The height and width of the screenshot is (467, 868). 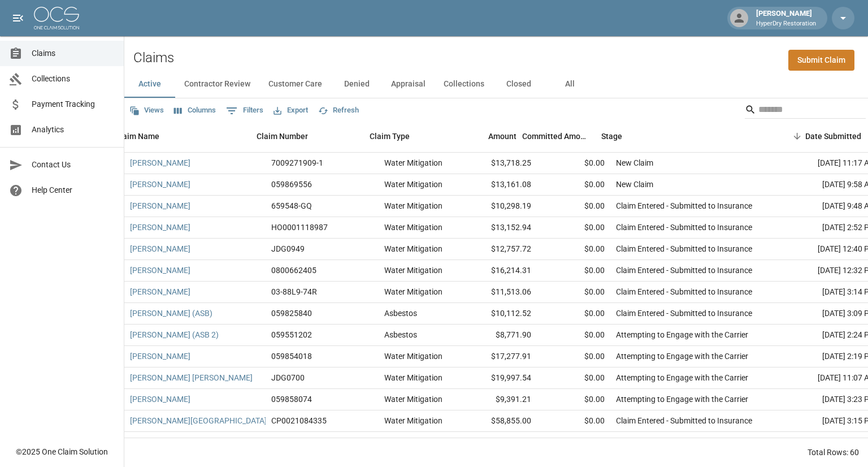 What do you see at coordinates (833, 453) in the screenshot?
I see `div: Total Rows: 60` at bounding box center [833, 453].